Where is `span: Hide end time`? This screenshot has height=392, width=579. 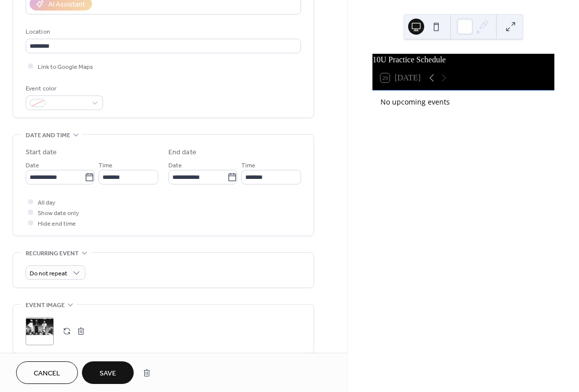
span: Hide end time is located at coordinates (57, 224).